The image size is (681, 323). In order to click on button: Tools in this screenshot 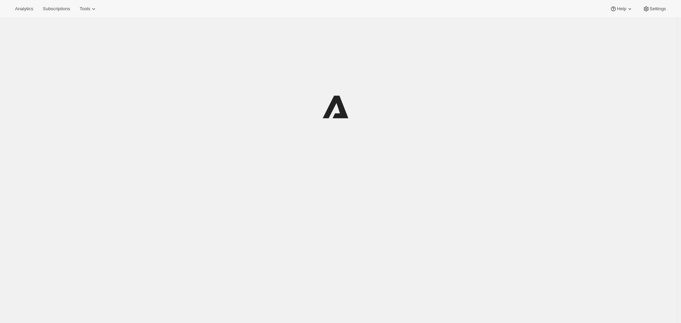, I will do `click(88, 9)`.